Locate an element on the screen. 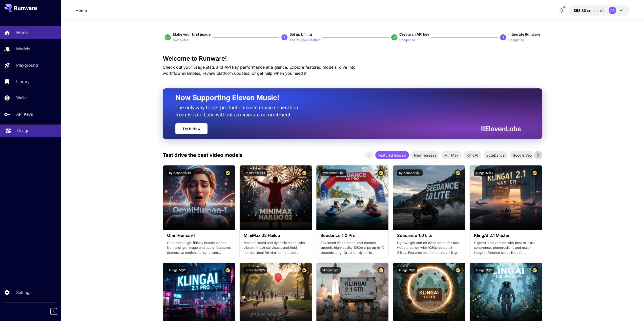 The image size is (644, 321). h3: OmniHuman‑1 is located at coordinates (199, 235).